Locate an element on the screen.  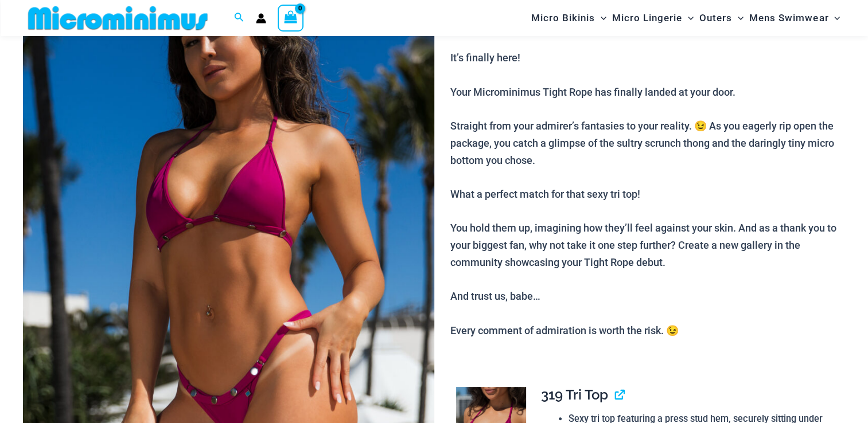
img: MM SHOP LOGO FLAT is located at coordinates (118, 18).